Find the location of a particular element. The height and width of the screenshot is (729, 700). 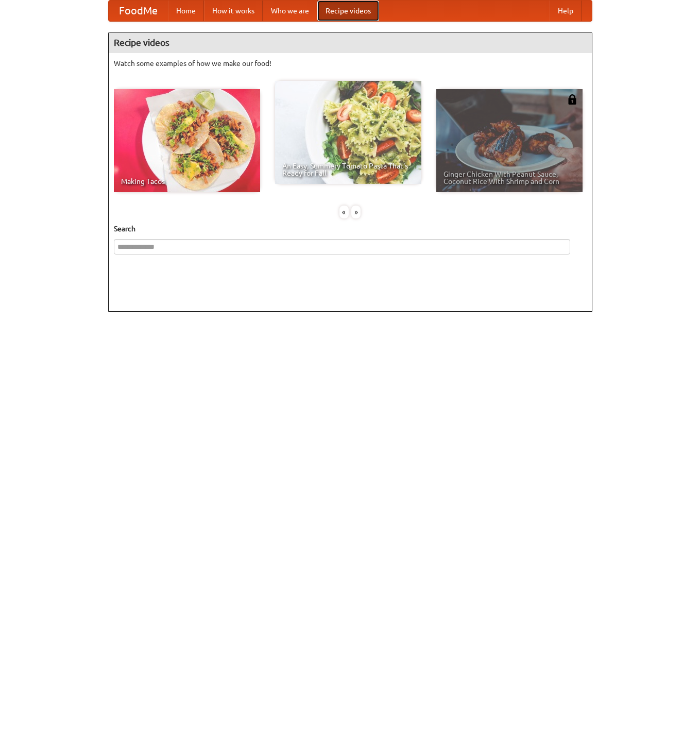

a: Help is located at coordinates (565, 11).